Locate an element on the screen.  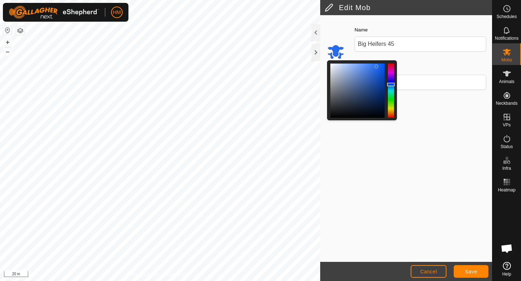
button: Save is located at coordinates (471, 271).